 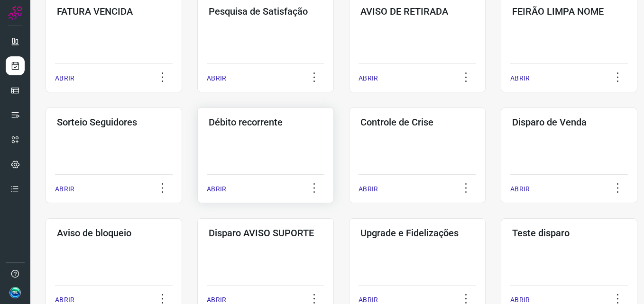 I want to click on img: Logo, so click(x=15, y=13).